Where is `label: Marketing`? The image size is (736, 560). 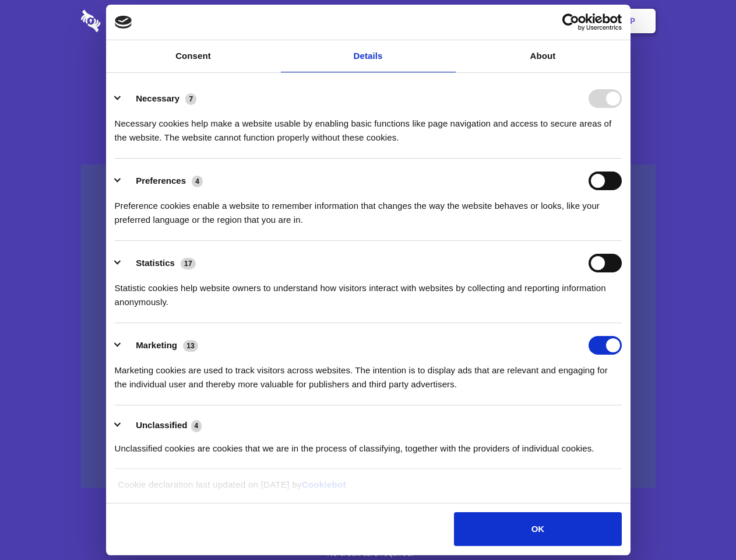 label: Marketing is located at coordinates (156, 345).